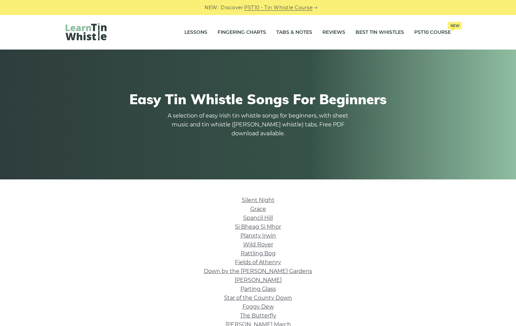 The image size is (516, 326). I want to click on a: Fields of Athenry, so click(258, 262).